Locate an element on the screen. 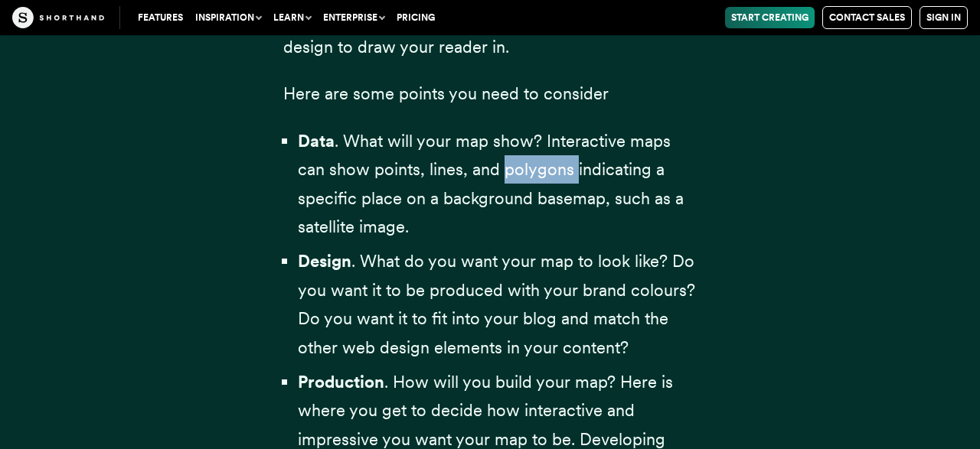  strong: Data is located at coordinates (316, 141).